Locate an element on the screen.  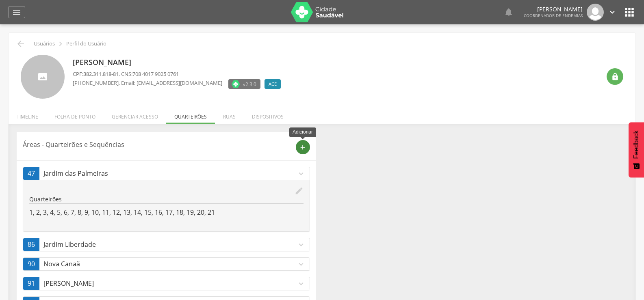
i: add is located at coordinates (303, 147).